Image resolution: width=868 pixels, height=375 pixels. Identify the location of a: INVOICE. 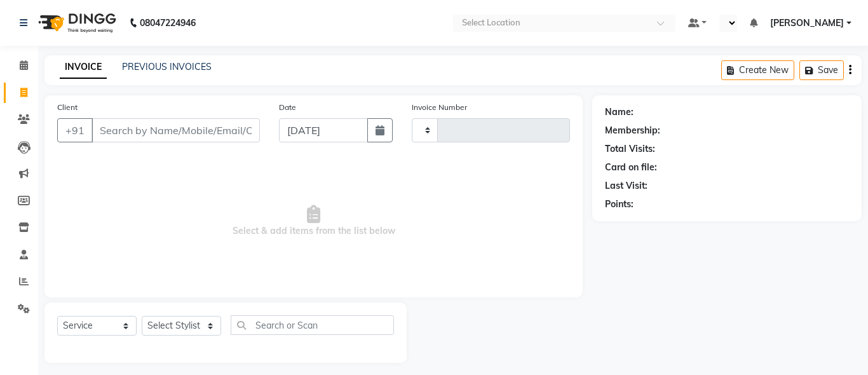
(83, 67).